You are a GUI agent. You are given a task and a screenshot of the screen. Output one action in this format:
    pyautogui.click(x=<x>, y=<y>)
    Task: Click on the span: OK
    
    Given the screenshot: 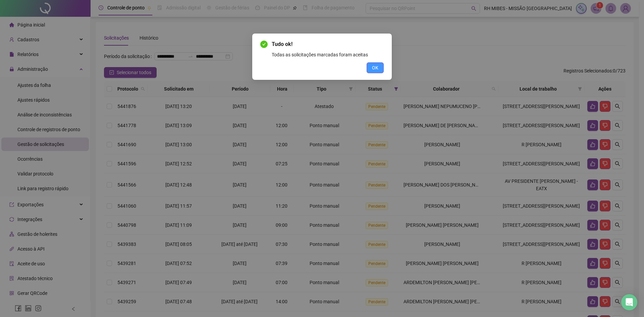 What is the action you would take?
    pyautogui.click(x=375, y=68)
    